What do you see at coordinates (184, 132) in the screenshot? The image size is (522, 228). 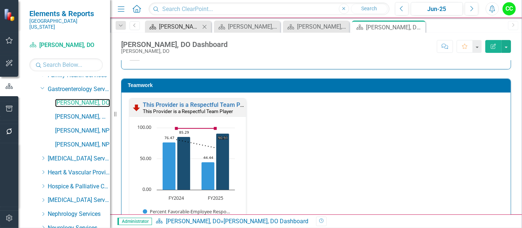 I see `text: 85.29` at bounding box center [184, 132].